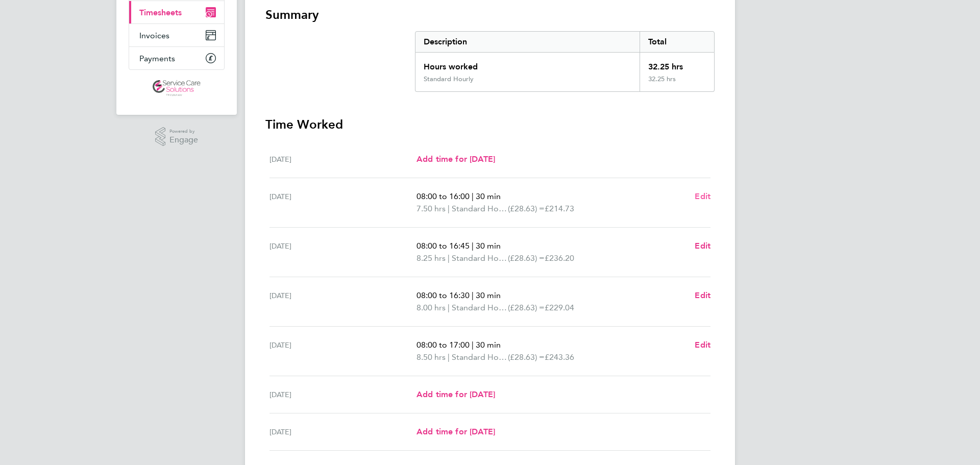 This screenshot has height=465, width=980. What do you see at coordinates (559, 258) in the screenshot?
I see `span: £236.20` at bounding box center [559, 258].